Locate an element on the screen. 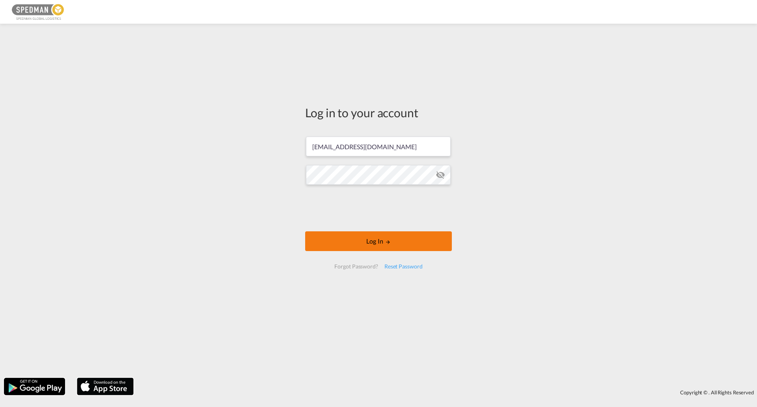 This screenshot has height=407, width=757. div: Reset Password is located at coordinates (403, 266).